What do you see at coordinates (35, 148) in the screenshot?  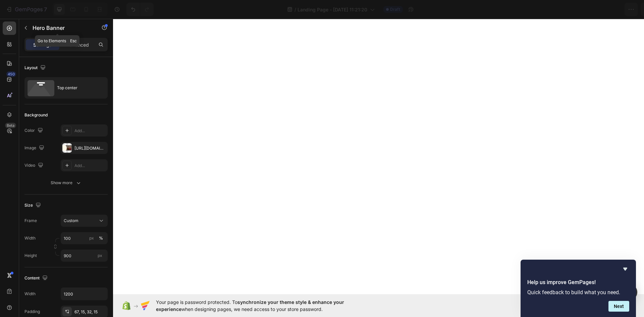 I see `div: Image` at bounding box center [35, 148].